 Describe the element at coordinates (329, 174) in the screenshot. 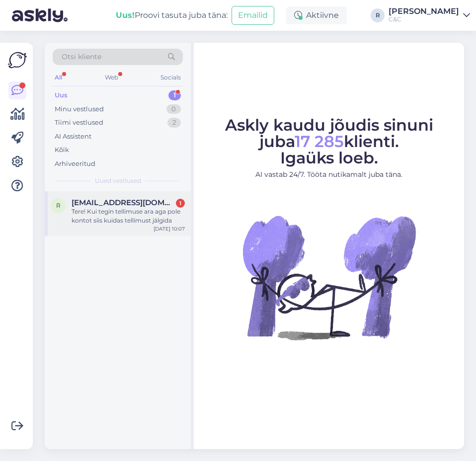

I see `p: AI vastab 24/7. Tööta nutikamalt juba täna.` at that location.